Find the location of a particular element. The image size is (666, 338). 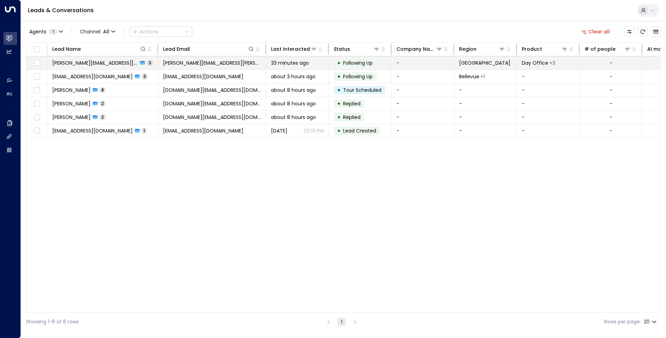

div: Long Term Office,Short Term Office,Workstation is located at coordinates (552, 63).